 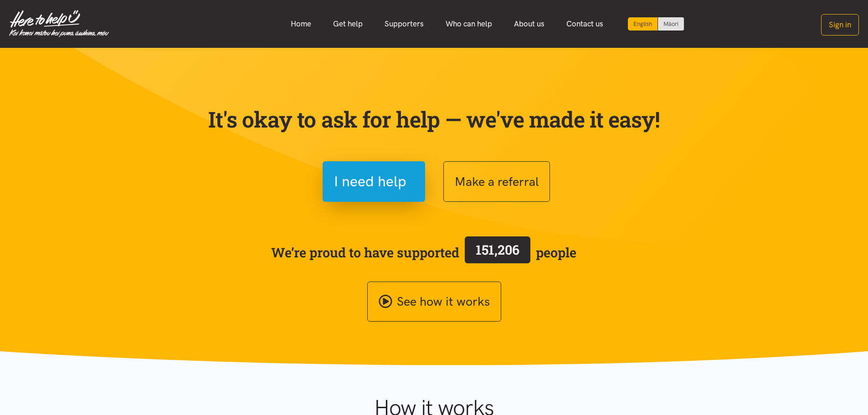 I want to click on a: Supporters, so click(x=404, y=24).